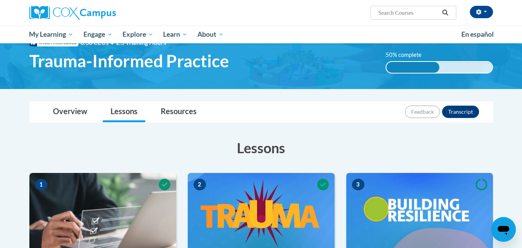  What do you see at coordinates (478, 34) in the screenshot?
I see `a: En español` at bounding box center [478, 34].